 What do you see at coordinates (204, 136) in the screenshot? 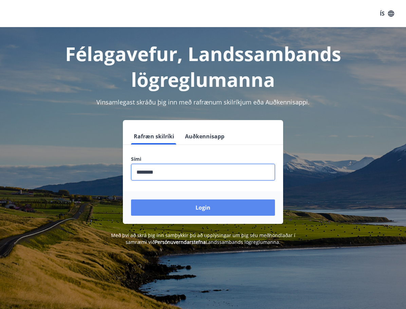
I see `button: Auðkennisapp` at bounding box center [204, 136].